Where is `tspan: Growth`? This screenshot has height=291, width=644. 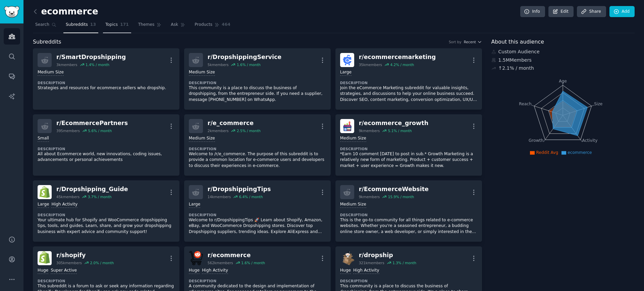
tspan: Growth is located at coordinates (536, 140).